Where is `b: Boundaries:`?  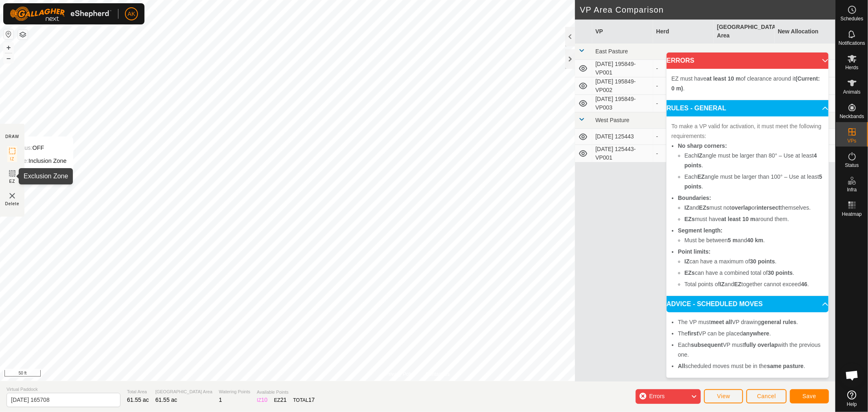
b: Boundaries: is located at coordinates (695, 197).